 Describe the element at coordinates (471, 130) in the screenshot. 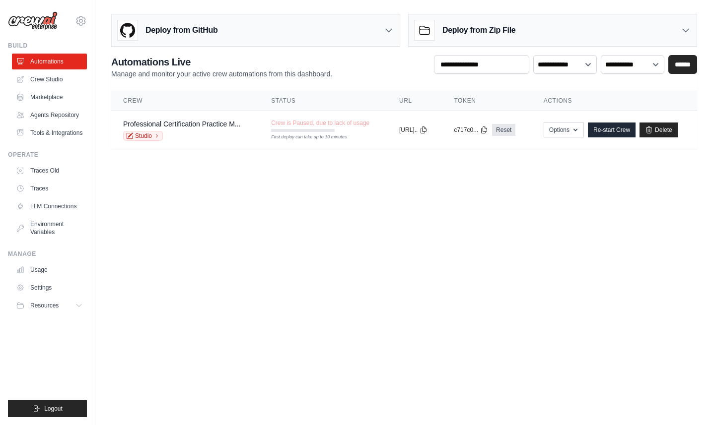

I see `button: c717c0...` at that location.